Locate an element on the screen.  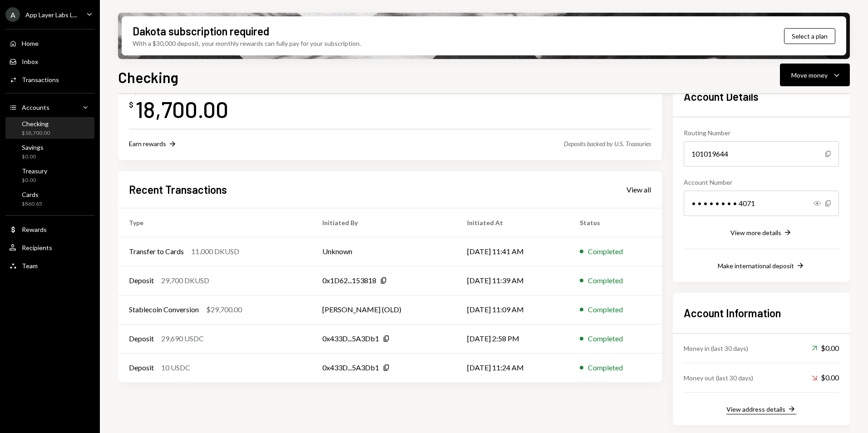
div: Transactions is located at coordinates (40, 79).